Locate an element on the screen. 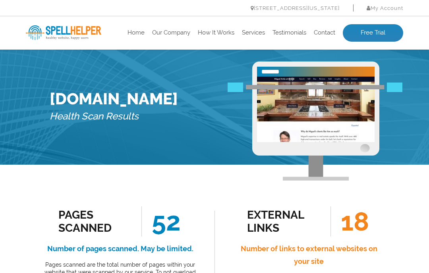 This screenshot has height=273, width=429. h4: Number of links to external websites on your site is located at coordinates (308, 255).